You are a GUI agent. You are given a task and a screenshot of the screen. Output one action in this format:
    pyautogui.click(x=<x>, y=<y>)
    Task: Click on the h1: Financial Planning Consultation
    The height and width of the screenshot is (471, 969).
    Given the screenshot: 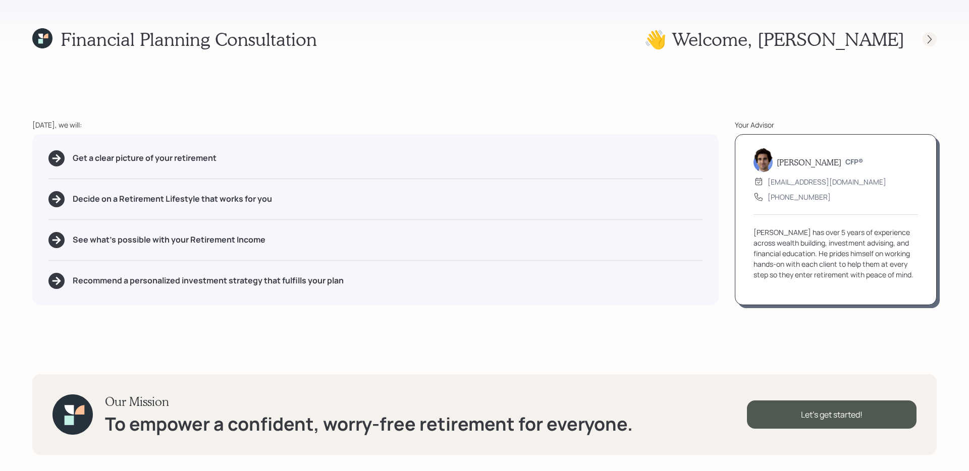 What is the action you would take?
    pyautogui.click(x=189, y=39)
    